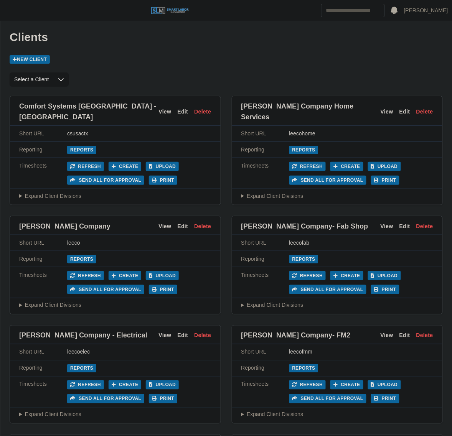 This screenshot has height=436, width=452. Describe the element at coordinates (139, 243) in the screenshot. I see `div: leeco` at that location.